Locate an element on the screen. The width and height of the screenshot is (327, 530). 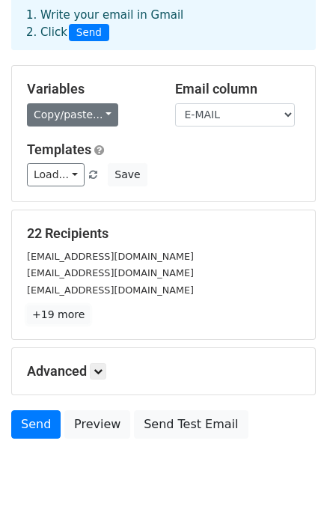
a: Send Test Email is located at coordinates (191, 424).